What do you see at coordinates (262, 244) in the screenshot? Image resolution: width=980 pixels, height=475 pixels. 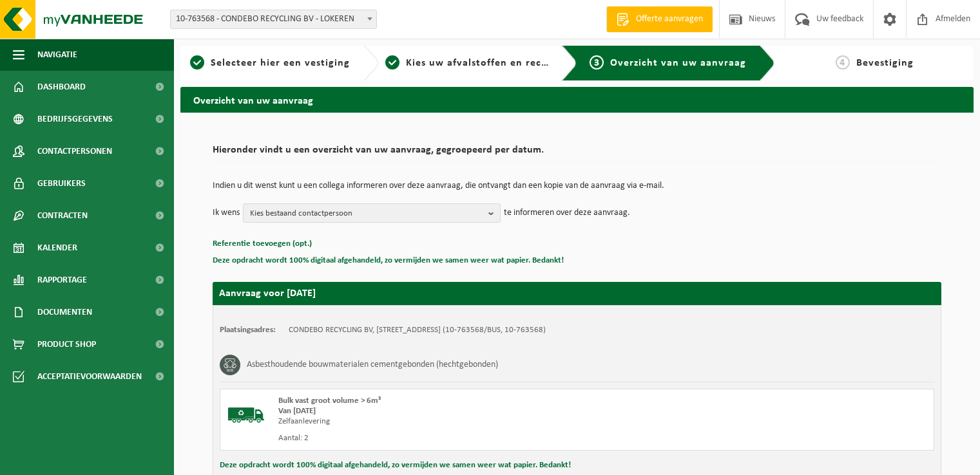 I see `button: Referentie toevoegen (opt.)` at bounding box center [262, 244].